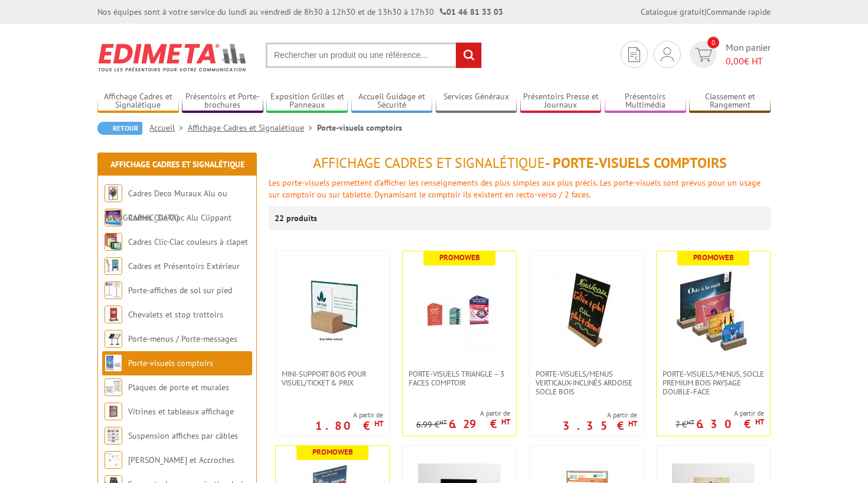 This screenshot has height=483, width=868. What do you see at coordinates (180, 290) in the screenshot?
I see `a: Porte-affiches de sol sur pied` at bounding box center [180, 290].